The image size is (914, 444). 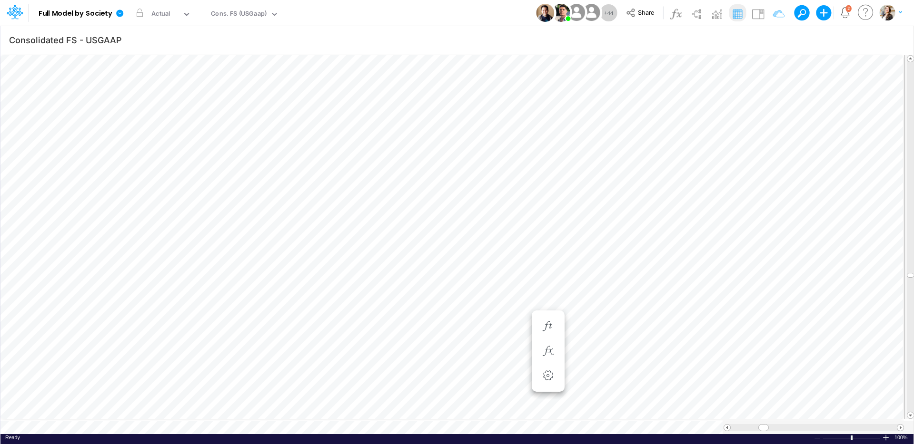 What do you see at coordinates (12, 438) in the screenshot?
I see `span: Ready` at bounding box center [12, 438].